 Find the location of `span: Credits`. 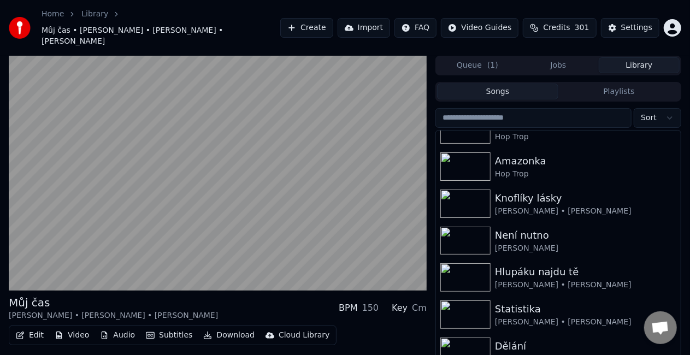

span: Credits is located at coordinates (557, 28).